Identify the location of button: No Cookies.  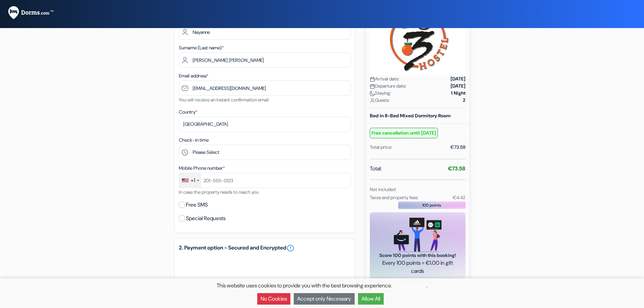
(274, 299).